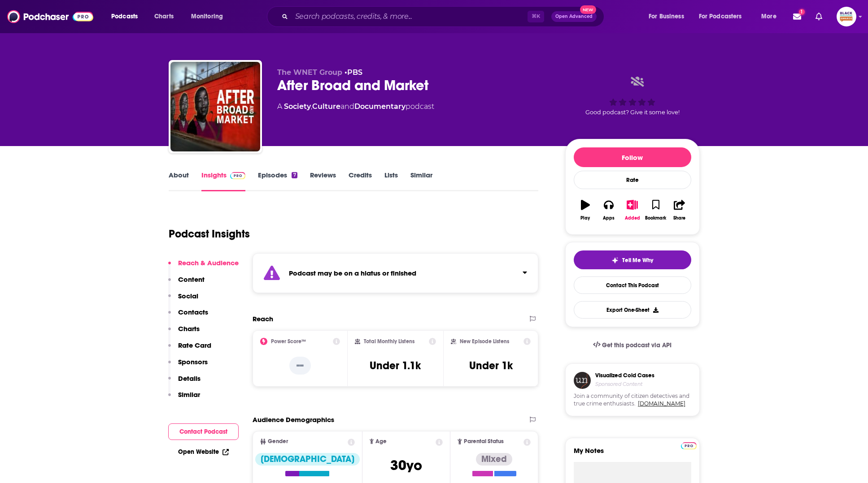 Image resolution: width=868 pixels, height=483 pixels. I want to click on h3: Visualized Cold Cases, so click(625, 376).